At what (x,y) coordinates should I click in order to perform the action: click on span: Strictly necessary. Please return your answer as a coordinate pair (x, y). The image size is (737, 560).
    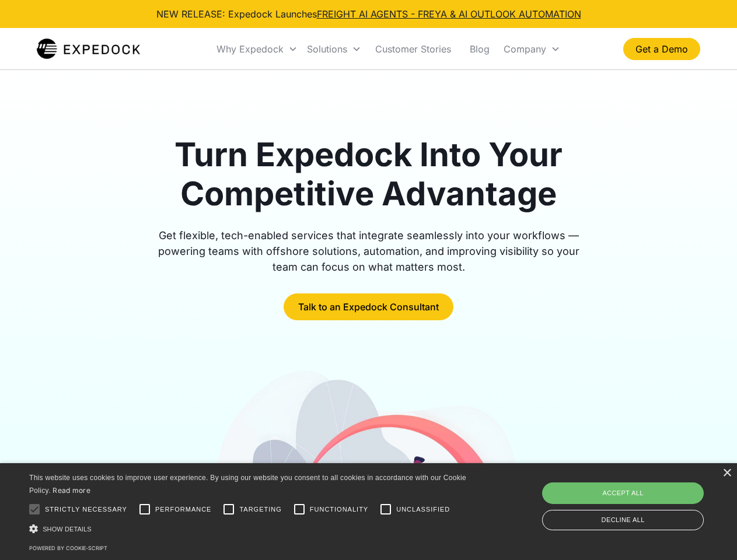
    Looking at the image, I should click on (86, 509).